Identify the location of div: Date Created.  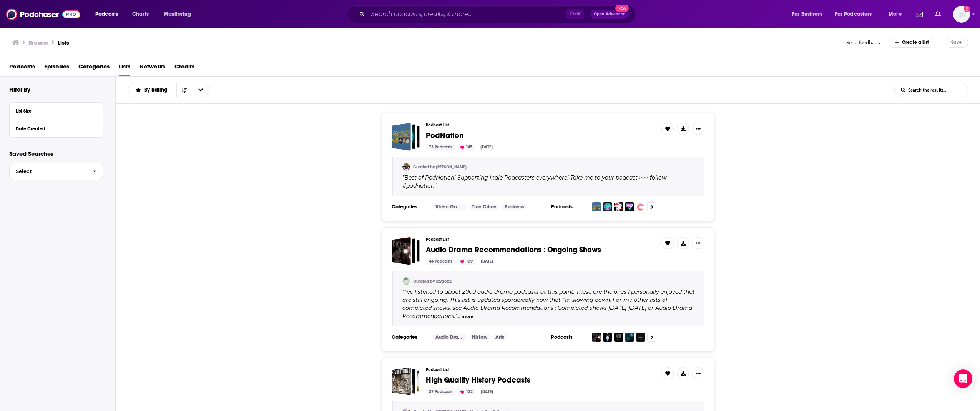
(53, 129).